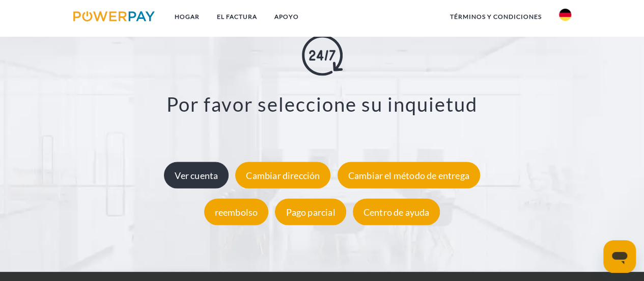  Describe the element at coordinates (496, 16) in the screenshot. I see `font: Términos y condiciones` at that location.